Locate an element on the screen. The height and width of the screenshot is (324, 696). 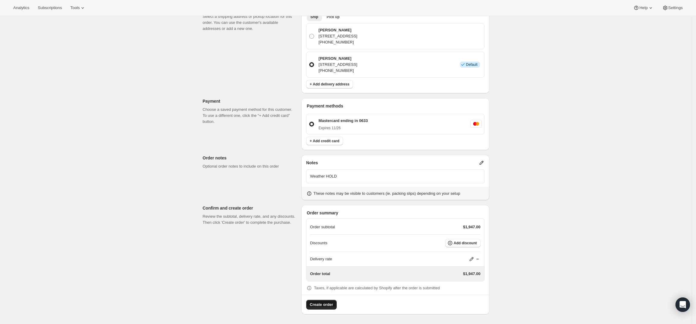
p: Discounts is located at coordinates (319, 243).